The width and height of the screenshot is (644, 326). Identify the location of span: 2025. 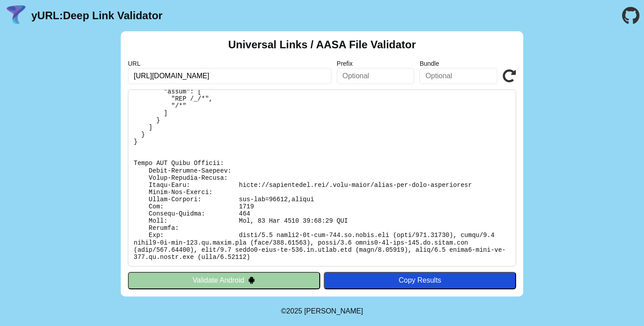
(294, 311).